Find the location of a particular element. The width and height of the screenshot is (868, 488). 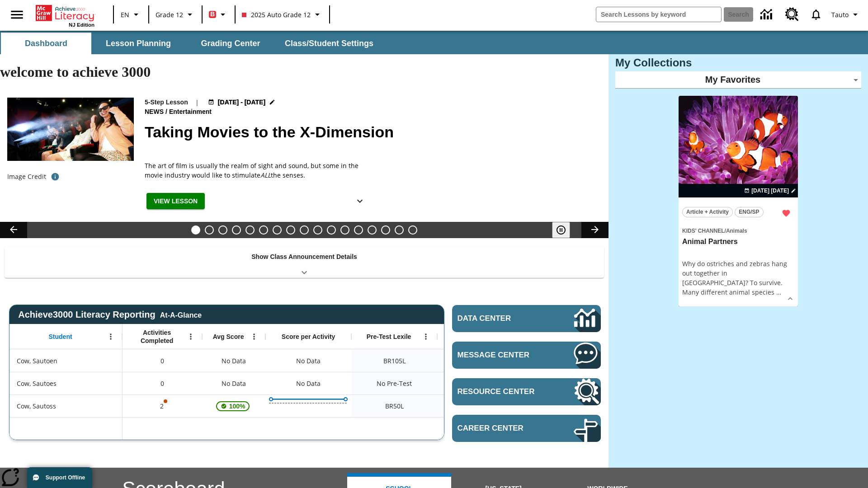

button: Lesson Planning is located at coordinates (138, 43).